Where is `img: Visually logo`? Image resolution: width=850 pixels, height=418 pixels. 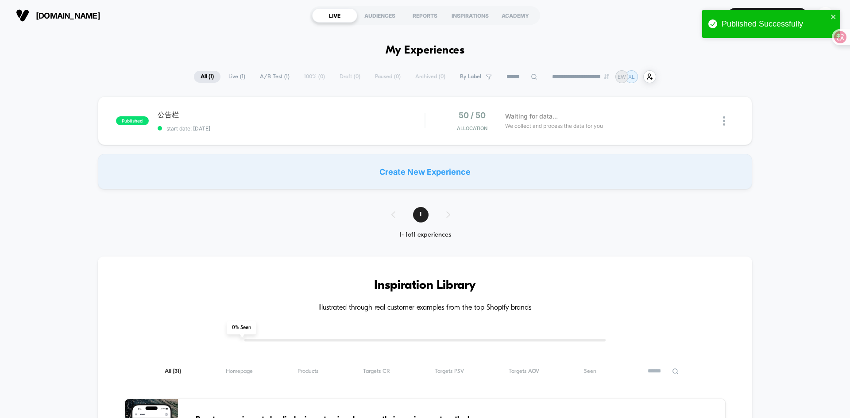 img: Visually logo is located at coordinates (23, 15).